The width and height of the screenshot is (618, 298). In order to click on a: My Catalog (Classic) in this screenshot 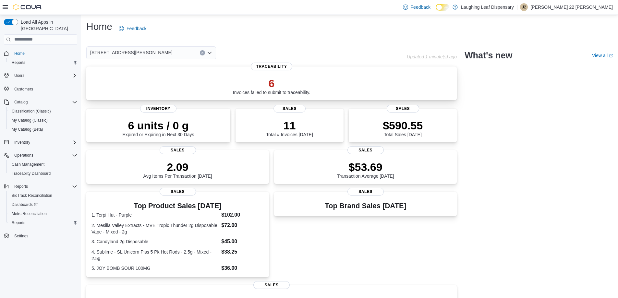, I will do `click(30, 120)`.